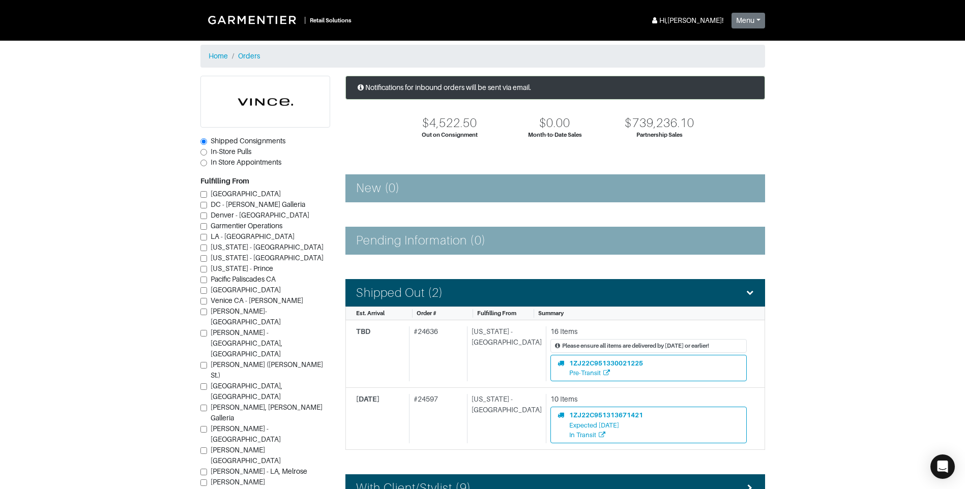 The width and height of the screenshot is (965, 489). I want to click on img: Garmentier, so click(253, 20).